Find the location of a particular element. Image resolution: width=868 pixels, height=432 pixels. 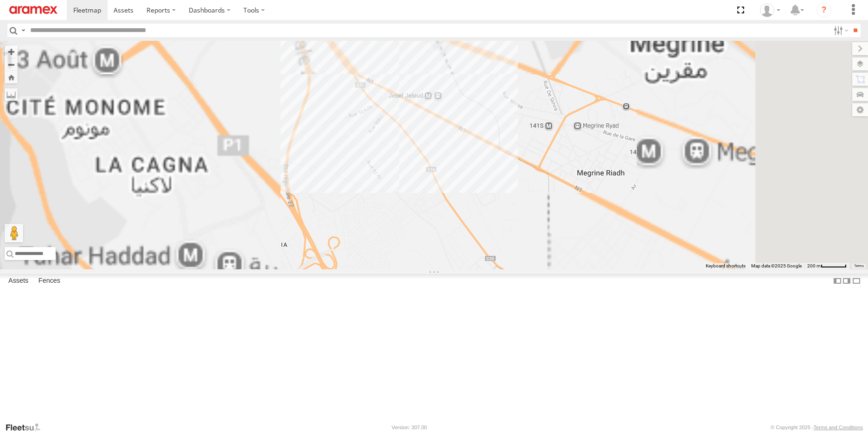

button: Zoom in is located at coordinates (11, 52).